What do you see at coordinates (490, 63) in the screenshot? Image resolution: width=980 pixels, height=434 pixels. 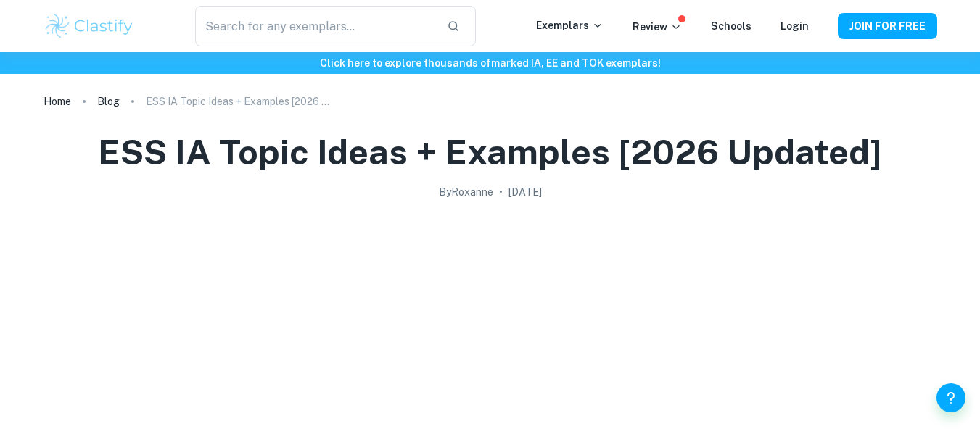 I see `h6: Click here to explore thousands of marked IA, EE and TOK exemplars !` at bounding box center [490, 63].